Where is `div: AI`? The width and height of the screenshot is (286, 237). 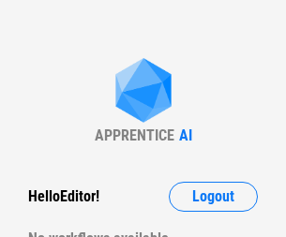 div: AI is located at coordinates (185, 135).